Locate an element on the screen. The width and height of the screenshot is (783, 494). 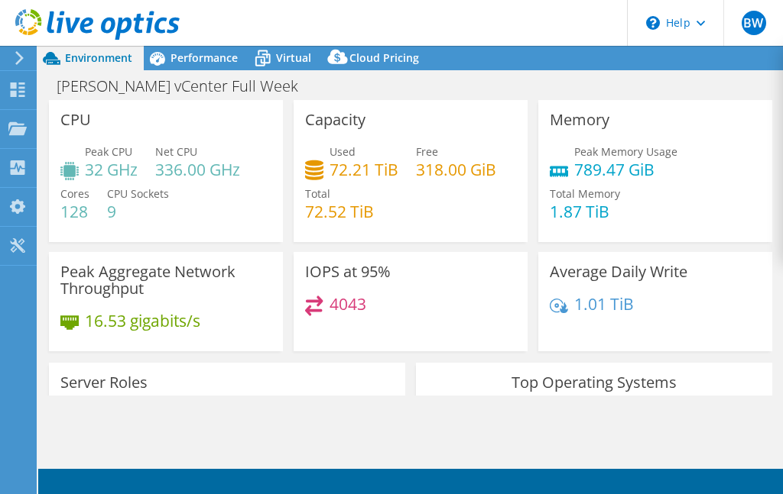
h3: Capacity is located at coordinates (335, 120).